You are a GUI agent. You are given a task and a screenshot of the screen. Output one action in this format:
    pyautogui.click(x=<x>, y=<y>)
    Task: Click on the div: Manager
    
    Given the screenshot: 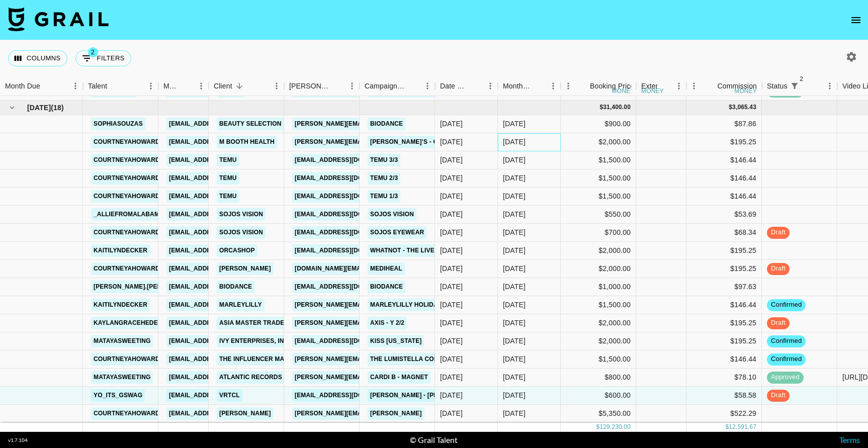 What is the action you would take?
    pyautogui.click(x=171, y=86)
    